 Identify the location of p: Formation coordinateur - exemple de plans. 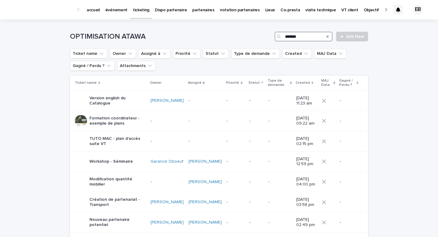
(117, 121).